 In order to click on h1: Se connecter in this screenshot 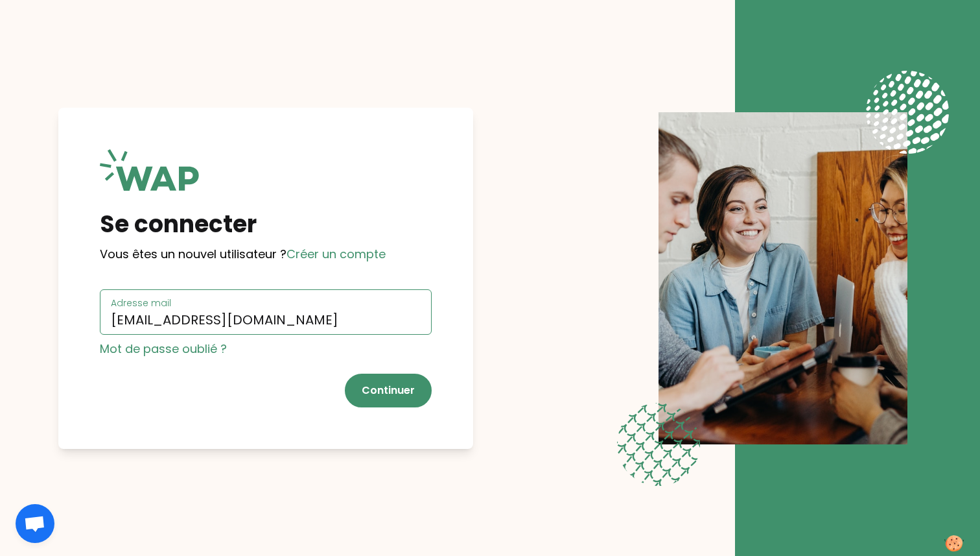, I will do `click(266, 224)`.